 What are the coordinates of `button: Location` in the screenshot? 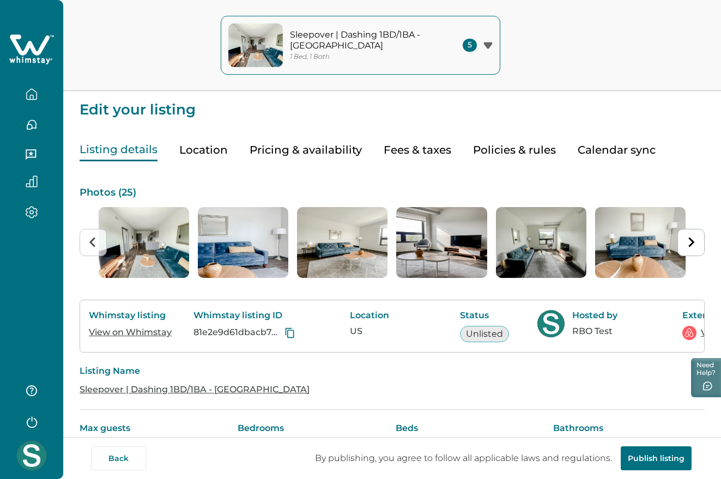 It's located at (203, 150).